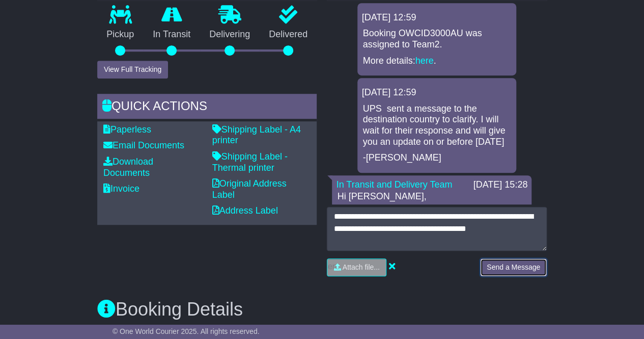 The image size is (644, 339). Describe the element at coordinates (250, 162) in the screenshot. I see `a: Shipping Label - Thermal printer` at that location.